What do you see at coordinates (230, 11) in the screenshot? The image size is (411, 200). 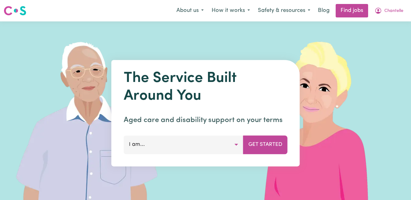 I see `button: How it works` at bounding box center [230, 11].